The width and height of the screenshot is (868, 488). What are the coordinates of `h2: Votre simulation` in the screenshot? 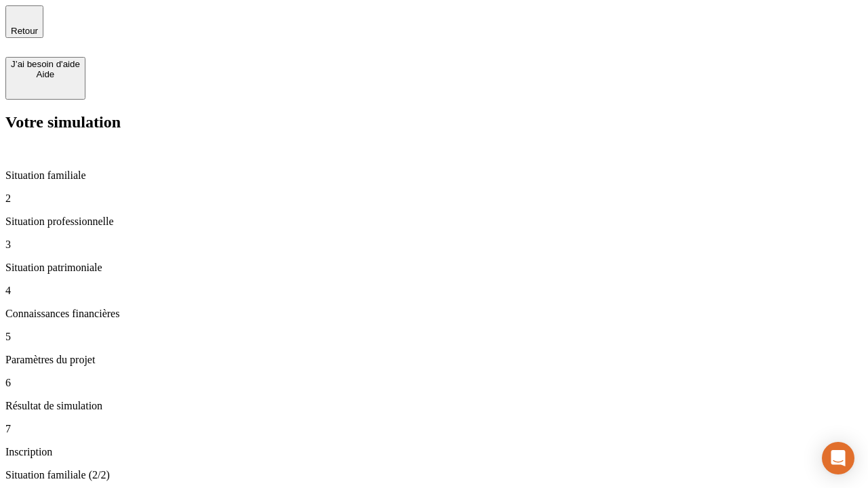 It's located at (434, 122).